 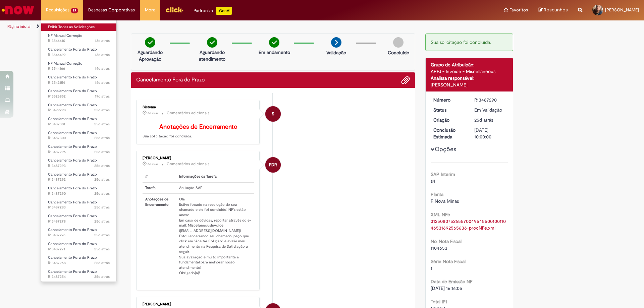 What do you see at coordinates (102, 55) in the screenshot?
I see `time: 18/09/2025 10:58:44` at bounding box center [102, 55].